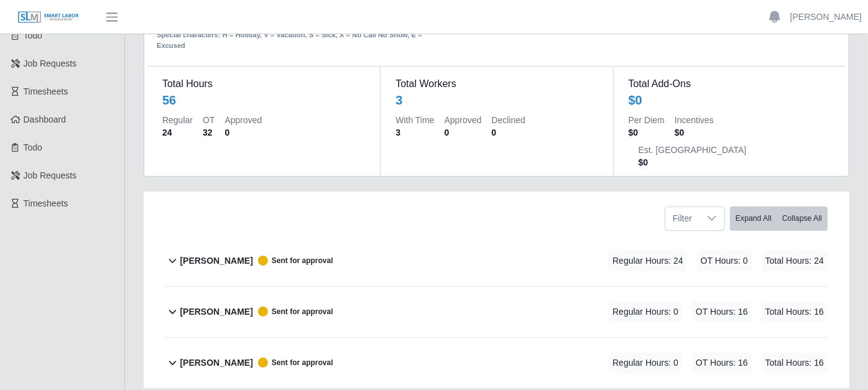 The height and width of the screenshot is (390, 868). What do you see at coordinates (725, 261) in the screenshot?
I see `span: OT Hours: 0` at bounding box center [725, 261].